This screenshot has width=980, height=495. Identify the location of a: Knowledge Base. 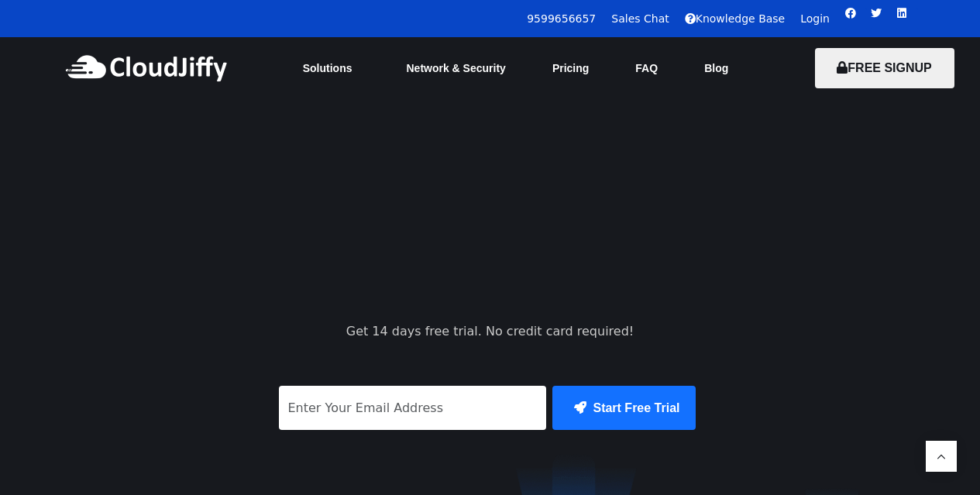
(735, 19).